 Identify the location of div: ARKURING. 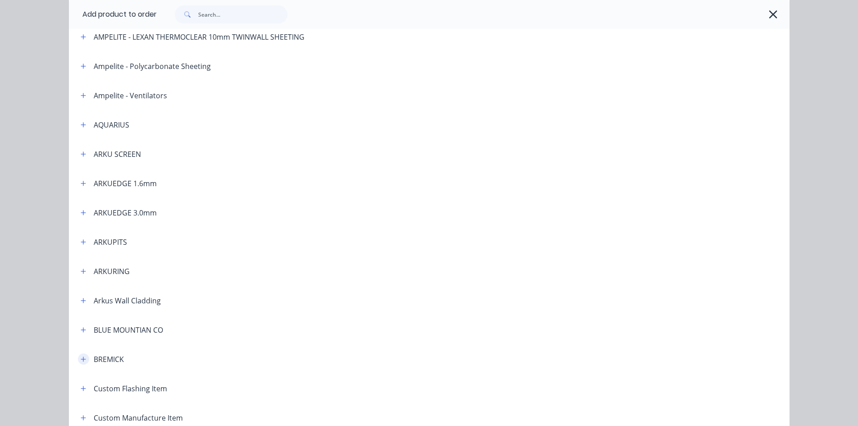
(112, 271).